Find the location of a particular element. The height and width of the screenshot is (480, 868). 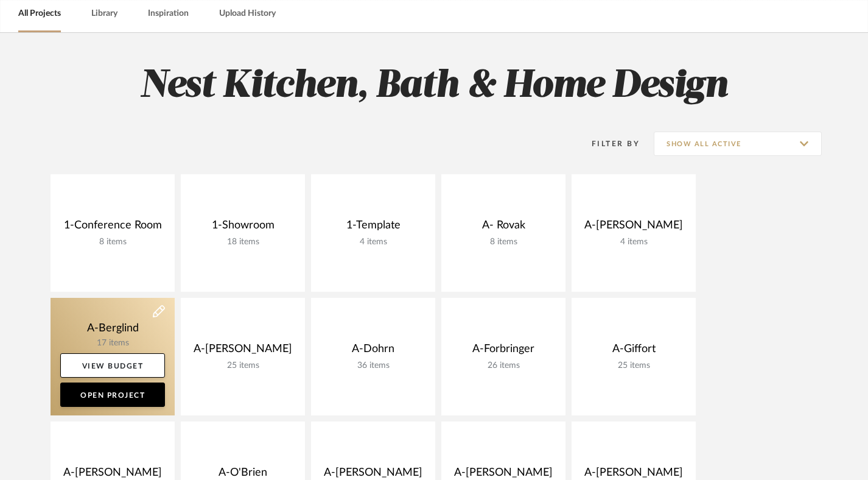

div: Filter By is located at coordinates (608, 144).